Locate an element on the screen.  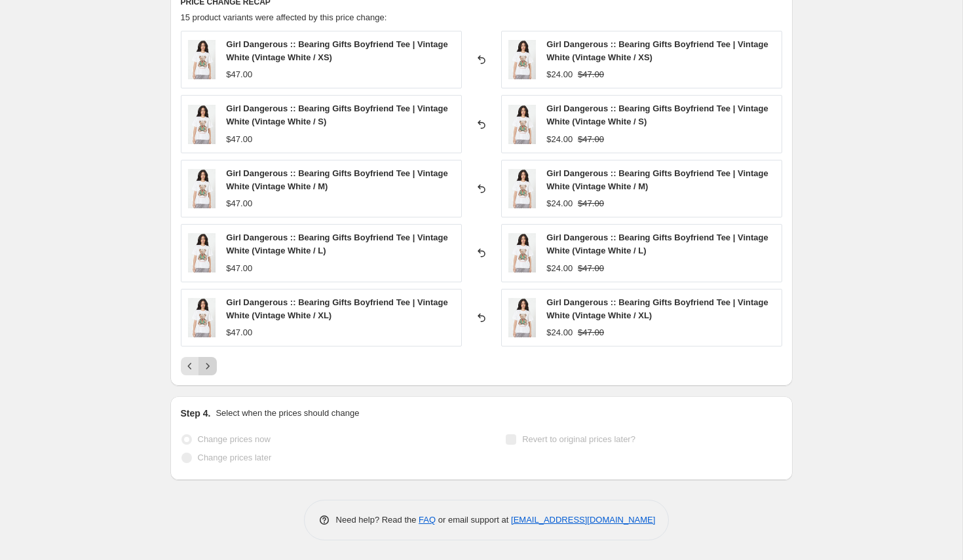
nav: Pagination is located at coordinates (198, 366).